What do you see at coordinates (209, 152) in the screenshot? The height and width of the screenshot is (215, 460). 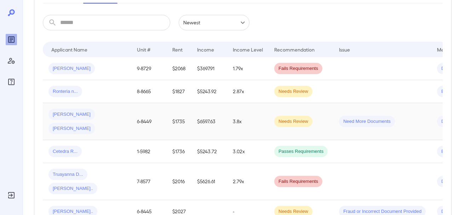 I see `td: $5243.72` at bounding box center [209, 152].